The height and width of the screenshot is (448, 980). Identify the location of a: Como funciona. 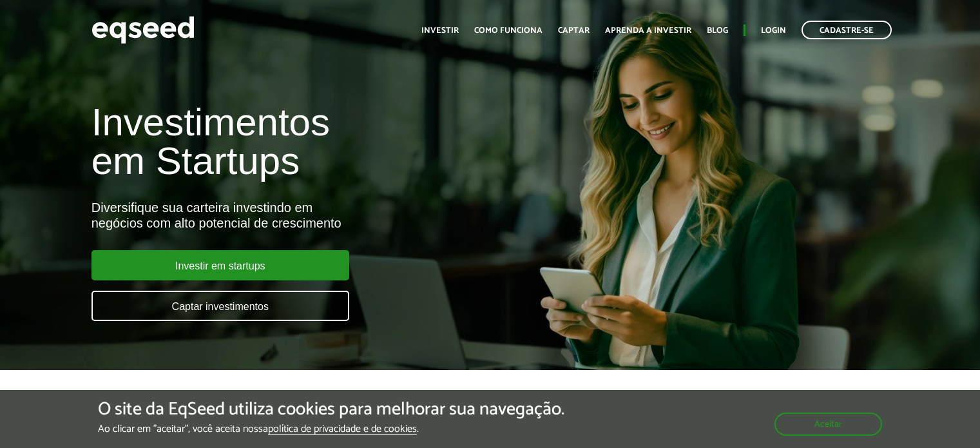
(508, 30).